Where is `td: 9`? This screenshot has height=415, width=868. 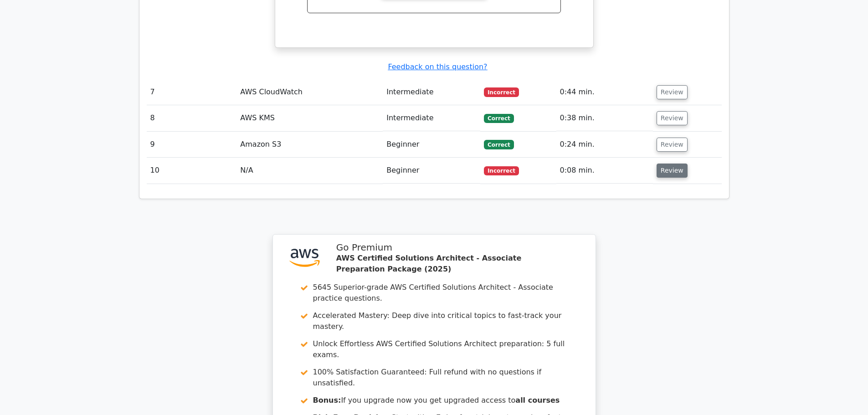 td: 9 is located at coordinates (192, 144).